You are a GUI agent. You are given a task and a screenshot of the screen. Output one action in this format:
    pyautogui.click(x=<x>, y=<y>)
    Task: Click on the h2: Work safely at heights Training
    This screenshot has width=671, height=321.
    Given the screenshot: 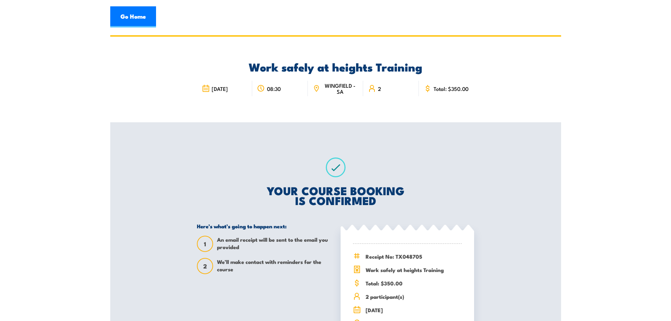 What is the action you would take?
    pyautogui.click(x=335, y=67)
    